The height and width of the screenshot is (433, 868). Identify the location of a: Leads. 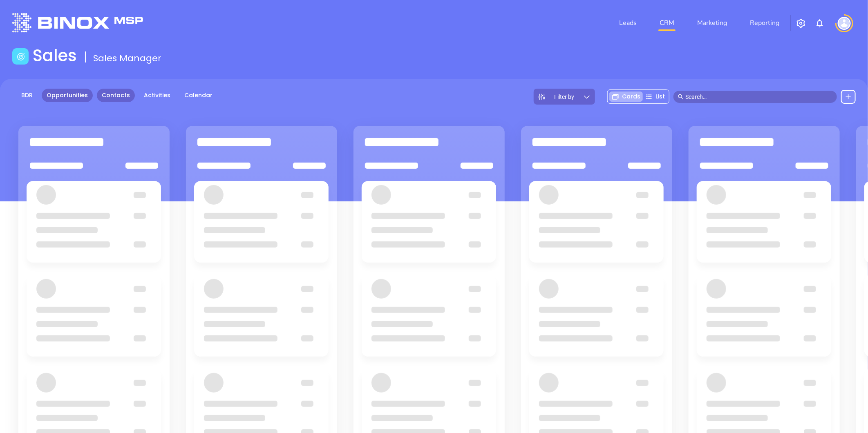
(628, 23).